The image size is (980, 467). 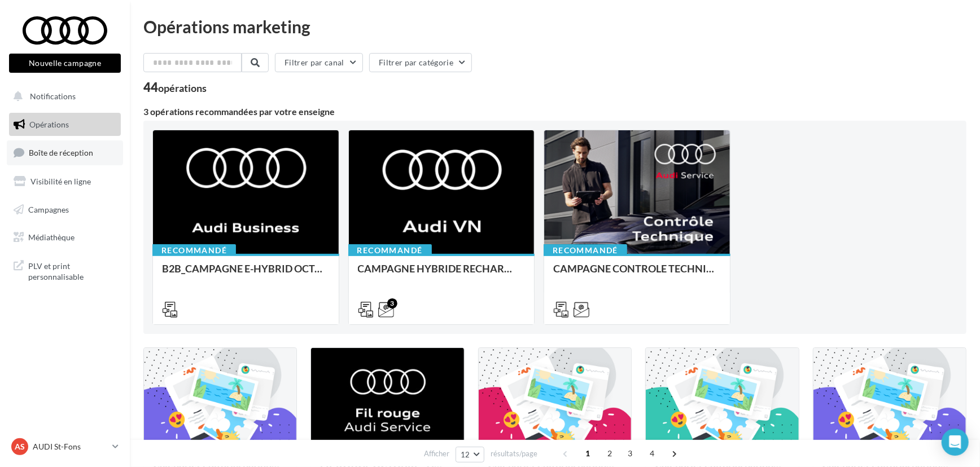 What do you see at coordinates (588, 454) in the screenshot?
I see `span: 1` at bounding box center [588, 454].